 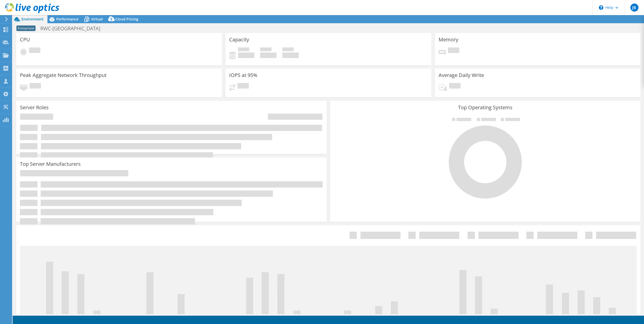 I want to click on h3: Average Daily Write, so click(x=461, y=75).